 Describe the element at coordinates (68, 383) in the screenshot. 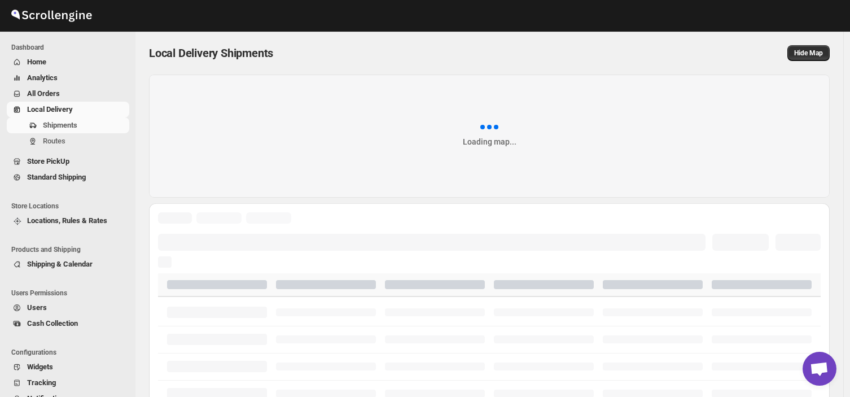

I see `button: Tracking` at that location.